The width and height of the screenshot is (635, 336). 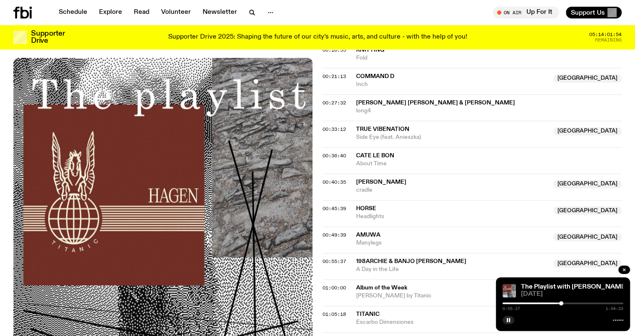 I want to click on span: Side Eye (feat. Anieszka), so click(x=452, y=137).